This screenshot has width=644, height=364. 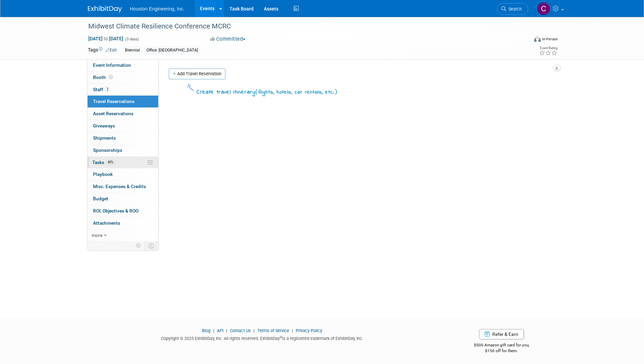 I want to click on span: to, so click(x=106, y=39).